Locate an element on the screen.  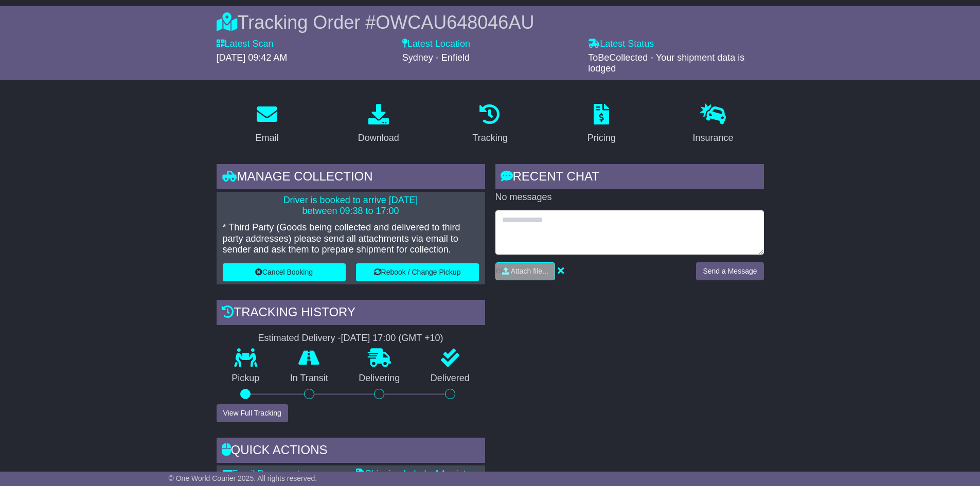
div: Download is located at coordinates (379, 138).